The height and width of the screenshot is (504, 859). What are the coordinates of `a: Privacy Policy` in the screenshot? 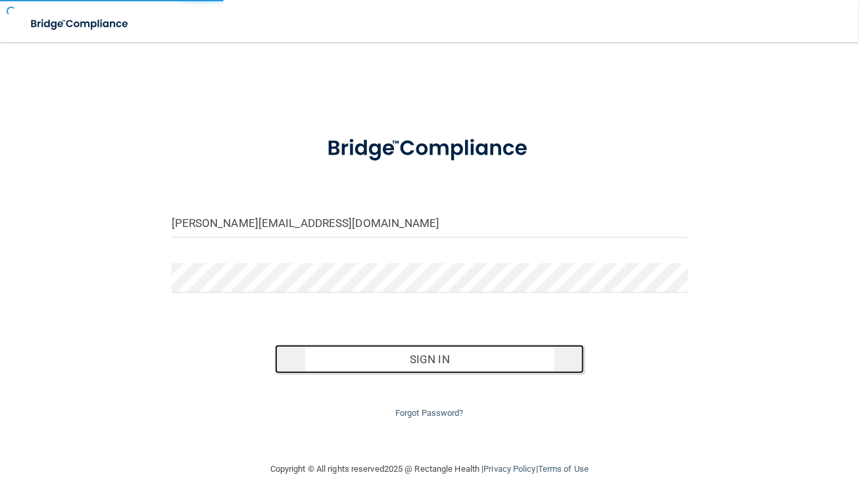 It's located at (509, 468).